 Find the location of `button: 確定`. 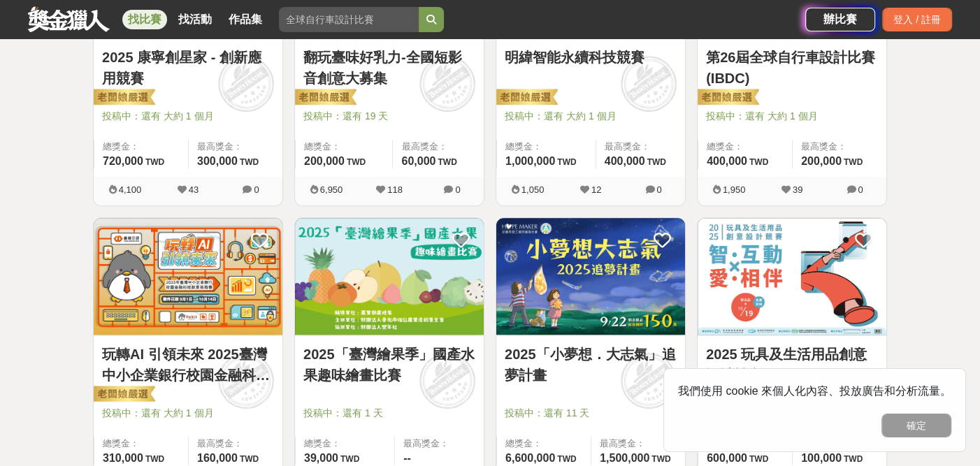

button: 確定 is located at coordinates (917, 425).